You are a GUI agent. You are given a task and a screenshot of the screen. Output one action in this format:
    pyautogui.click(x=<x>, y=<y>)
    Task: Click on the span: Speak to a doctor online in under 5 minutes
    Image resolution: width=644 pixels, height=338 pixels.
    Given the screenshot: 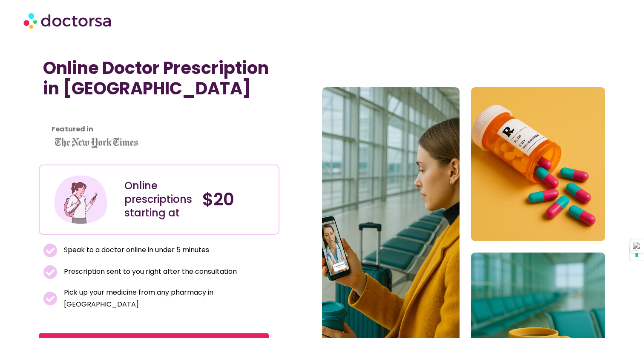 What is the action you would take?
    pyautogui.click(x=135, y=250)
    